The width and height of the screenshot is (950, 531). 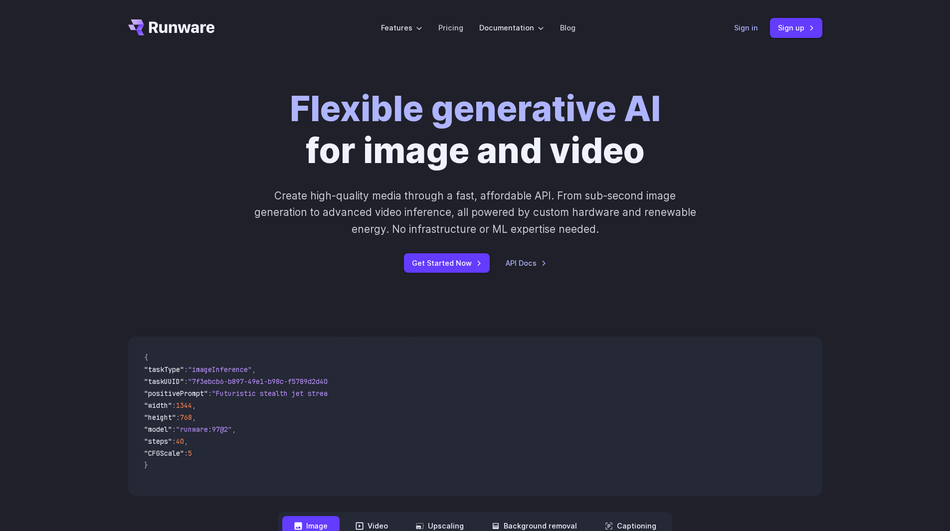 I want to click on span: "height", so click(x=160, y=418).